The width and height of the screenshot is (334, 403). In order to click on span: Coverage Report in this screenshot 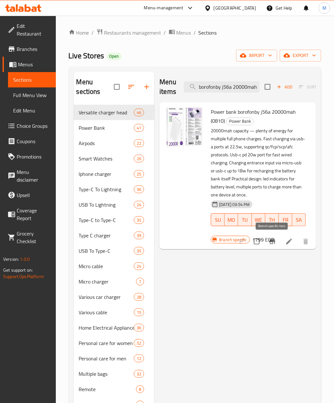, I will do `click(34, 215)`.